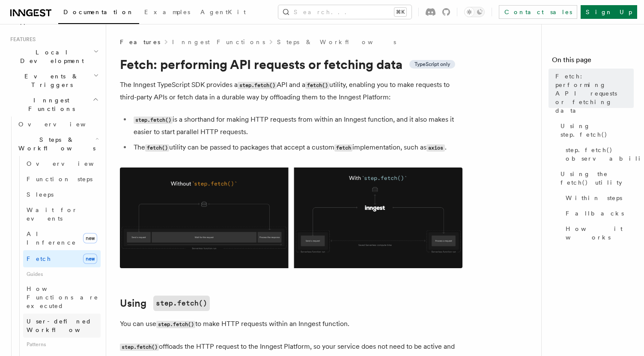  I want to click on a: Sign Up, so click(609, 12).